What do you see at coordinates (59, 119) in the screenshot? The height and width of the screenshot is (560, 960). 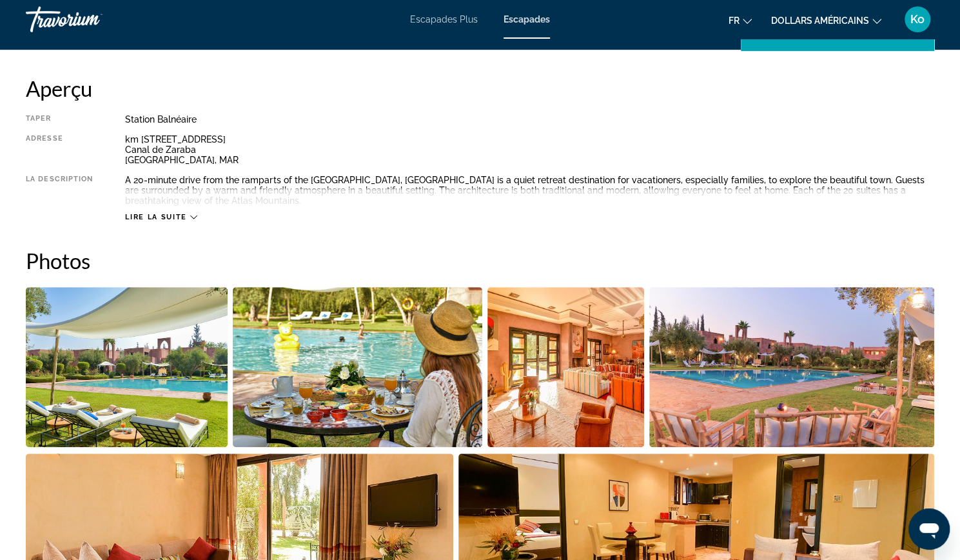 I see `div: Taper` at bounding box center [59, 119].